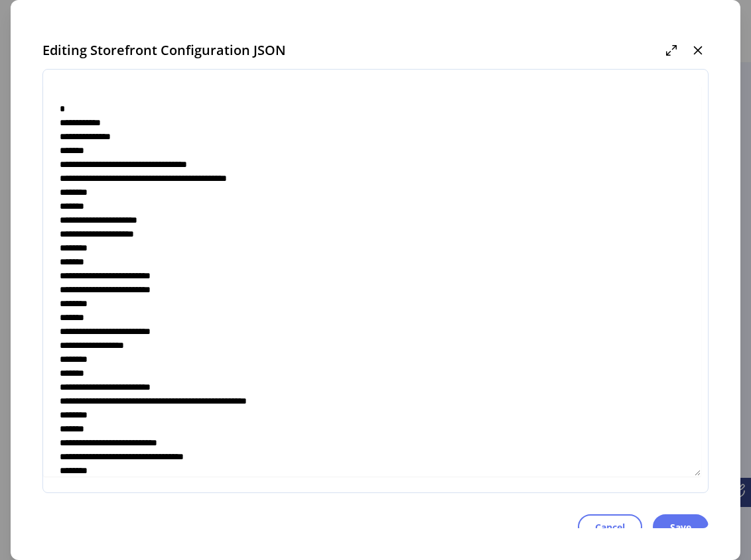 The image size is (751, 560). What do you see at coordinates (610, 527) in the screenshot?
I see `span: Cancel` at bounding box center [610, 527].